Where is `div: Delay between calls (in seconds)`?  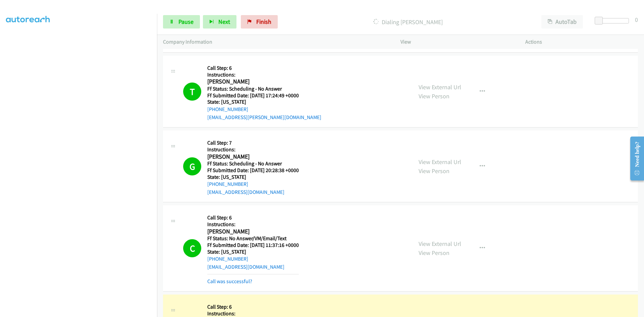
div: Delay between calls (in seconds) is located at coordinates (614, 21).